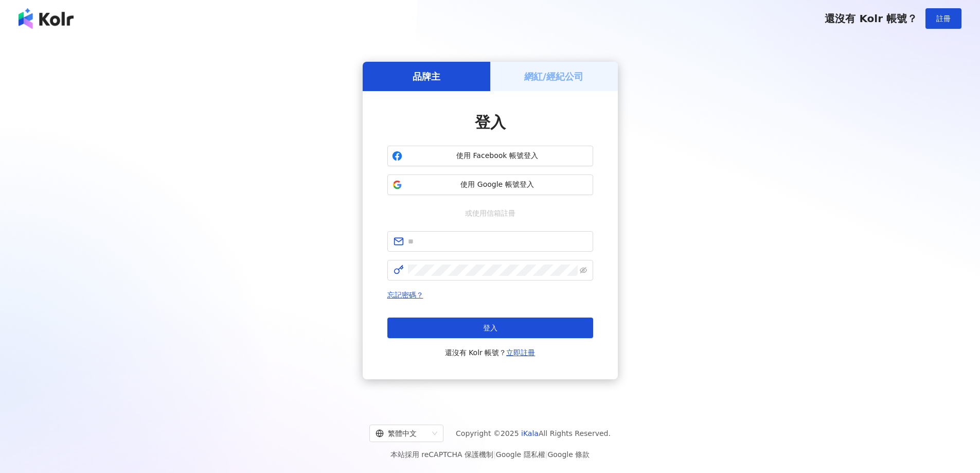 This screenshot has width=980, height=473. I want to click on a: 忘記密碼？, so click(405, 295).